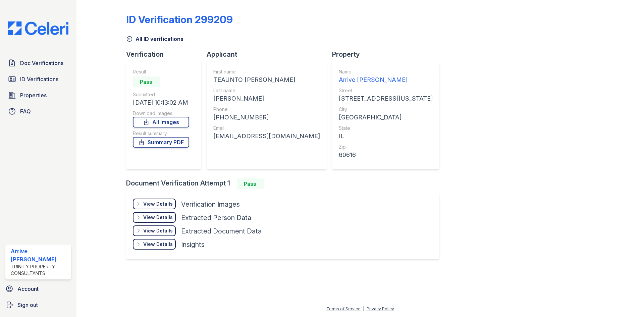 Image resolution: width=644 pixels, height=317 pixels. Describe the element at coordinates (161, 72) in the screenshot. I see `div: Result` at that location.